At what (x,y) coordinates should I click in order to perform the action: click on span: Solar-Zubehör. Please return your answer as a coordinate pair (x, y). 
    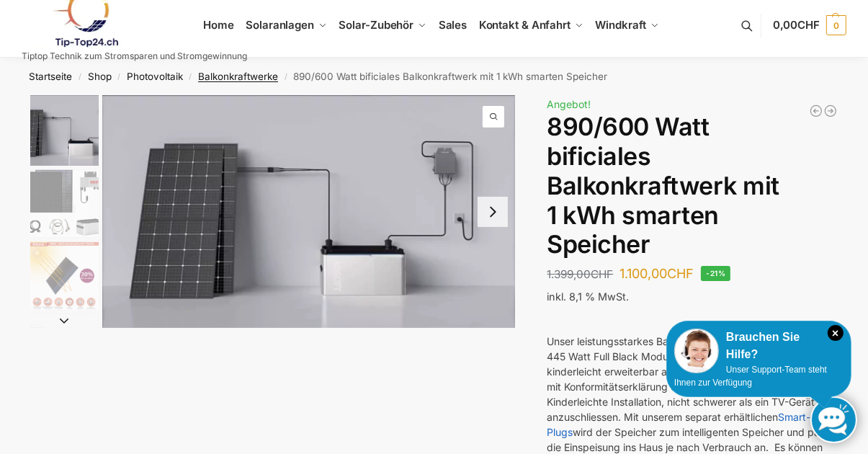
    Looking at the image, I should click on (377, 24).